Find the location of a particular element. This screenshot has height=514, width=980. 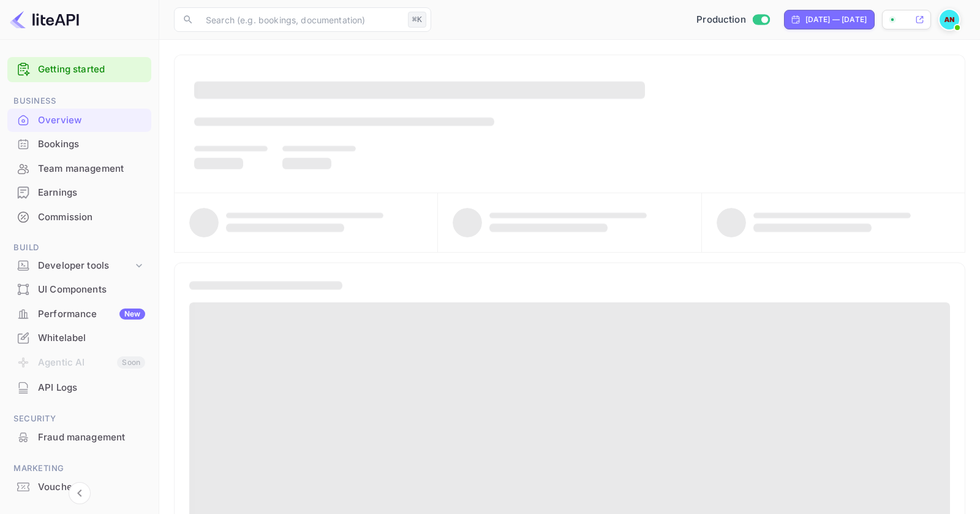

a: Bookings is located at coordinates (79, 144).